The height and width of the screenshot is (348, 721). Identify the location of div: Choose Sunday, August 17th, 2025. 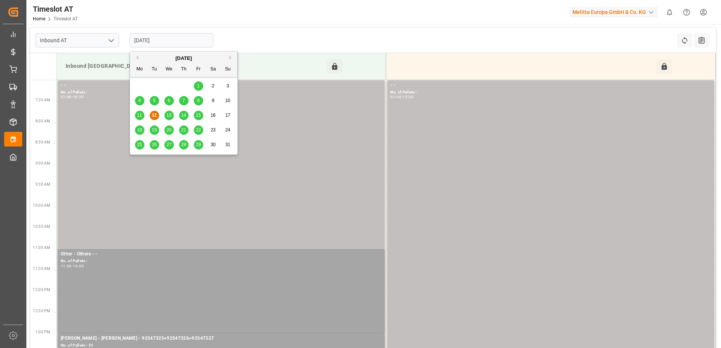
(228, 115).